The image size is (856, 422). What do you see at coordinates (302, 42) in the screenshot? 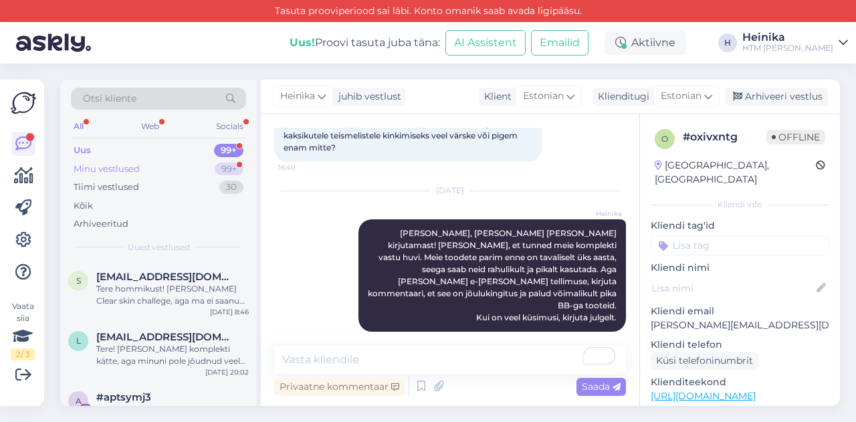
I see `b: Uus!` at bounding box center [302, 42].